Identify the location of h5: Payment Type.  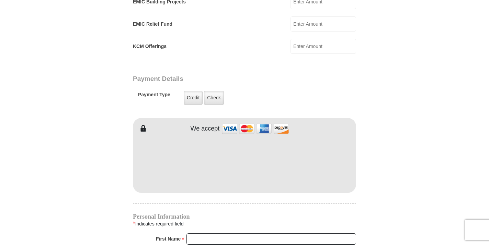
(154, 96).